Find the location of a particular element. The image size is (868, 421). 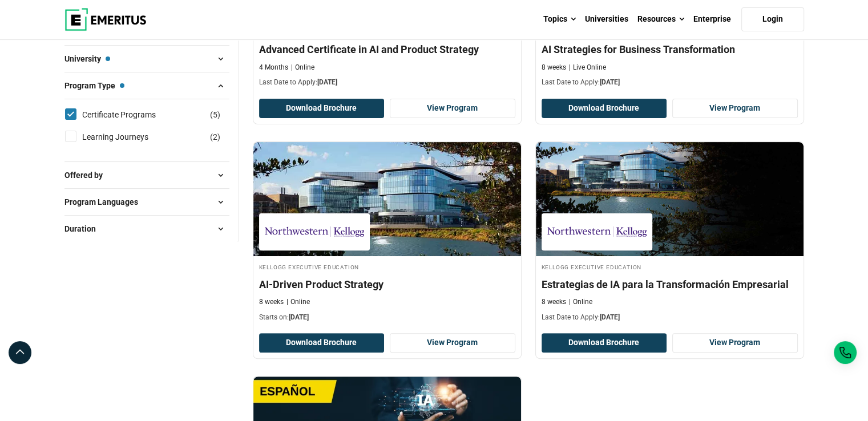

button: Duration is located at coordinates (146, 229).